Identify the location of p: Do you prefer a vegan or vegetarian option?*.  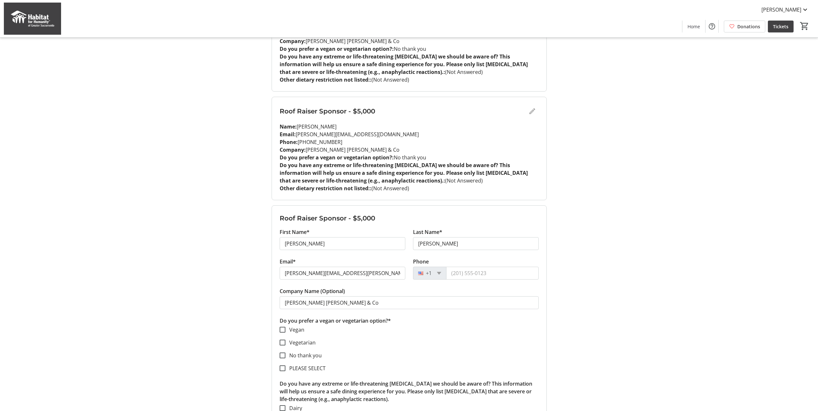
(409, 321).